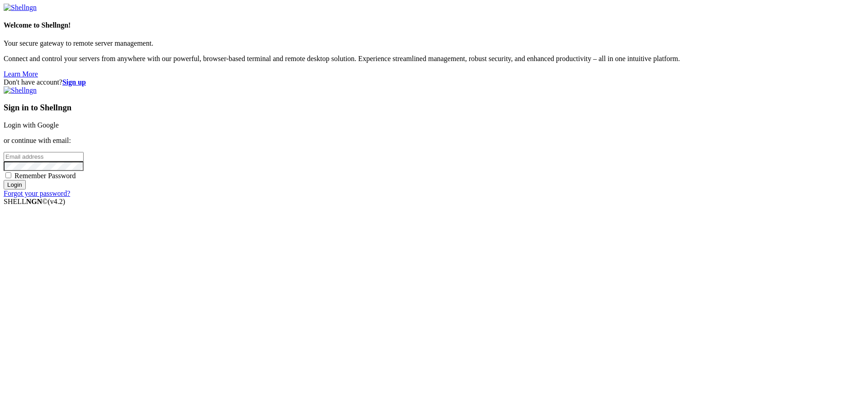 This screenshot has width=868, height=412. I want to click on a: Sign up, so click(74, 82).